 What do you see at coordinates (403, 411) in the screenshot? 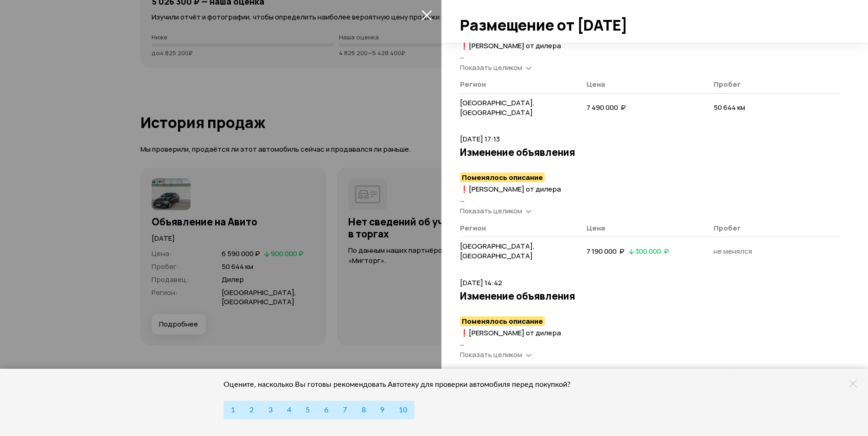
I see `span: 10` at bounding box center [403, 411].